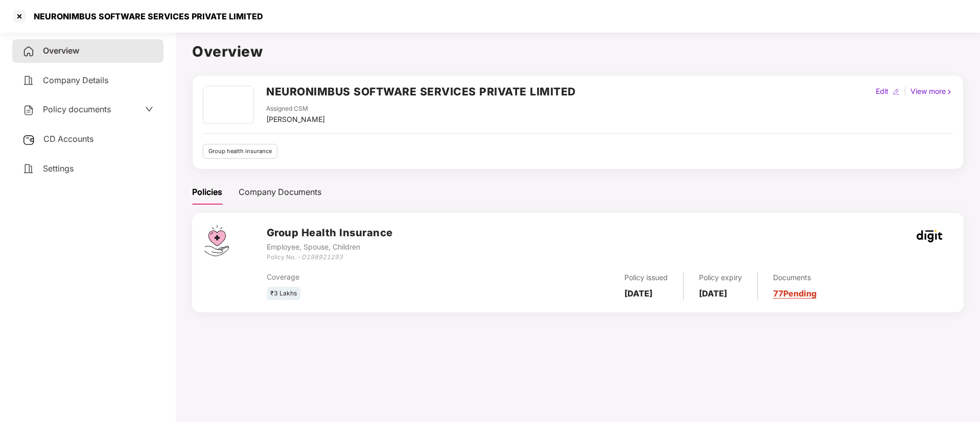 This screenshot has width=980, height=422. I want to click on img: godigit.png, so click(929, 236).